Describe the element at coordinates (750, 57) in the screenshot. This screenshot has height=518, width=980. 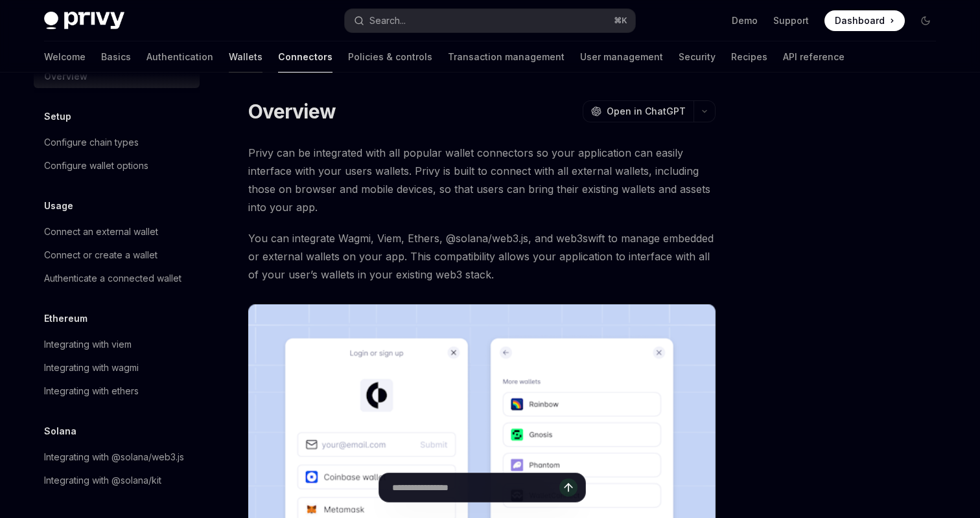
I see `a: Recipes` at that location.